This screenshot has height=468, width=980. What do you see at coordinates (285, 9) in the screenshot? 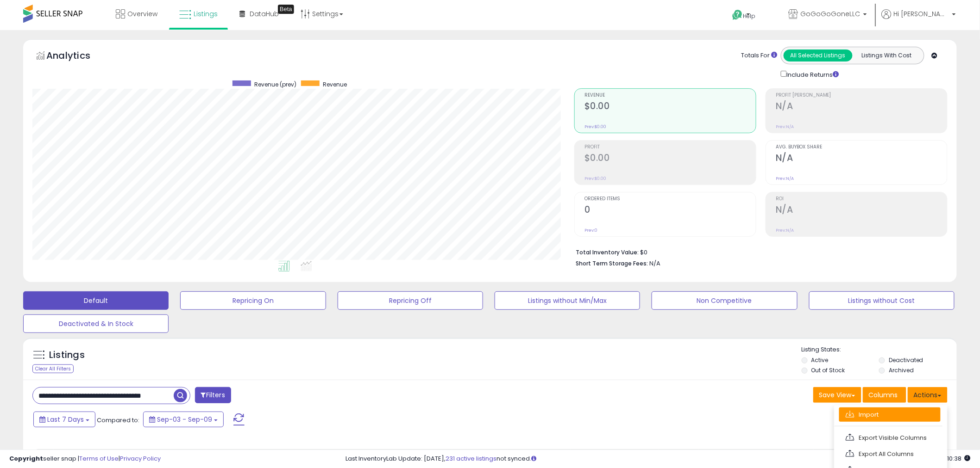
I see `div: Tooltip anchor` at bounding box center [285, 9].